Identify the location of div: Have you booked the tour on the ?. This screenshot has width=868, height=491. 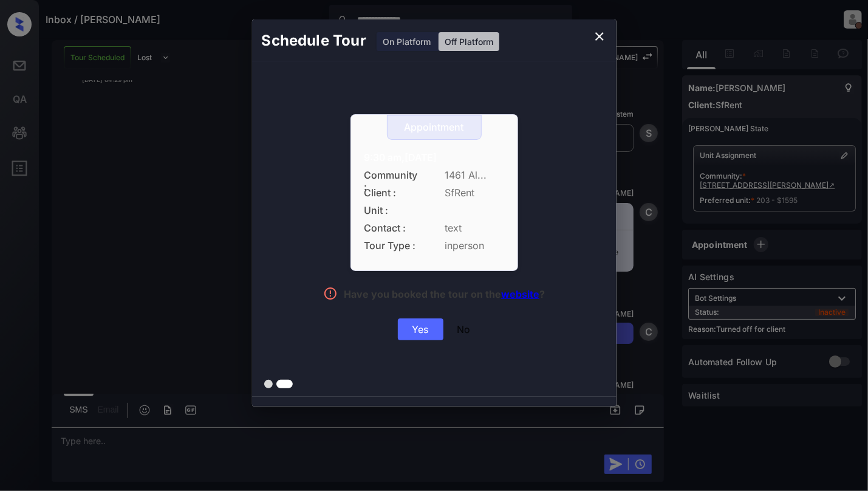
(444, 296).